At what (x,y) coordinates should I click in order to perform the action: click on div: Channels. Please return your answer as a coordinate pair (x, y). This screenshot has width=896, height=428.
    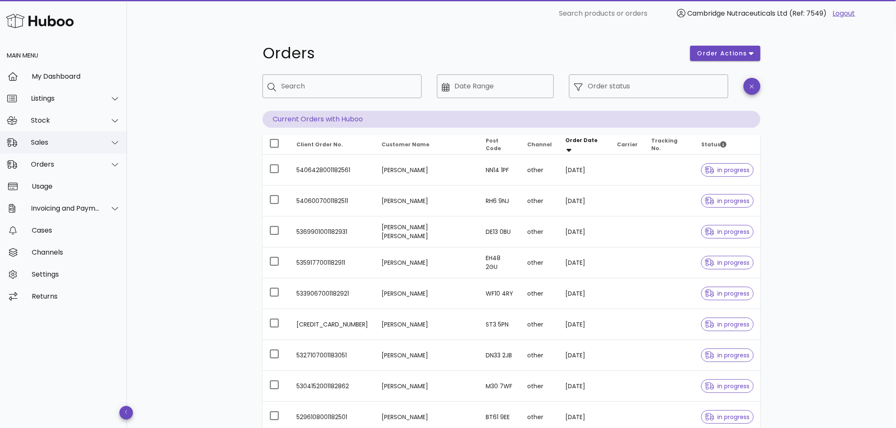
    Looking at the image, I should click on (76, 252).